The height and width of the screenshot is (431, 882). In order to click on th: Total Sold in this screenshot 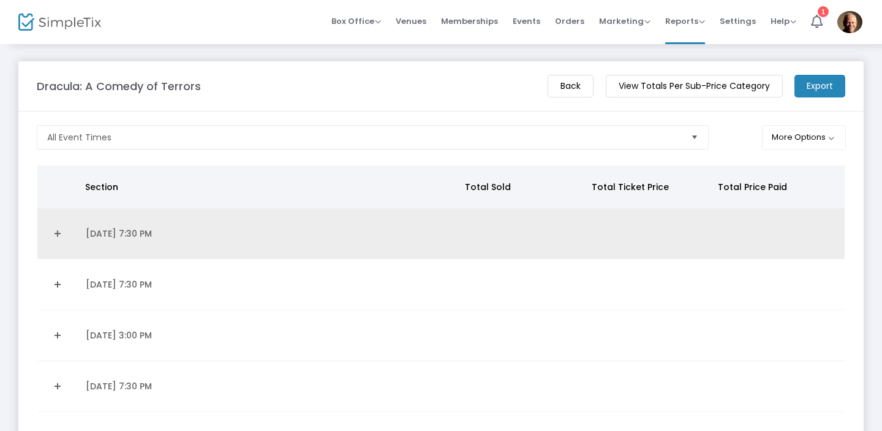, I will do `click(521, 187)`.